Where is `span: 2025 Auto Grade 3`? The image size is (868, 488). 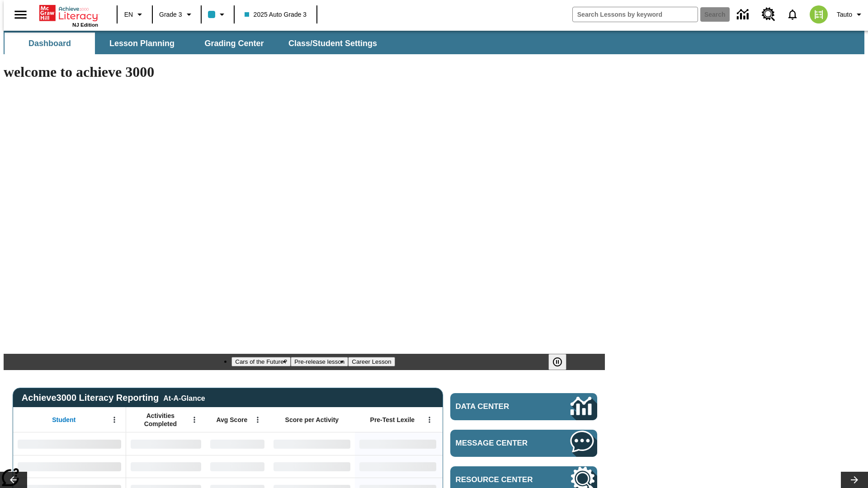 span: 2025 Auto Grade 3 is located at coordinates (276, 15).